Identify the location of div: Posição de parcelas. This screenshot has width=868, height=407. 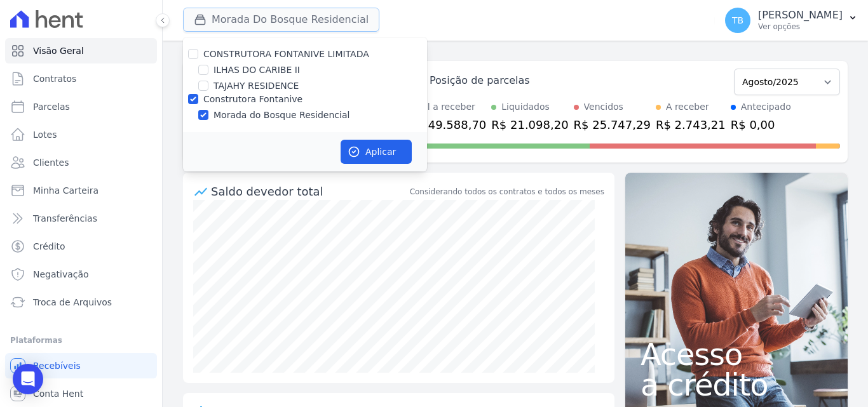
(480, 81).